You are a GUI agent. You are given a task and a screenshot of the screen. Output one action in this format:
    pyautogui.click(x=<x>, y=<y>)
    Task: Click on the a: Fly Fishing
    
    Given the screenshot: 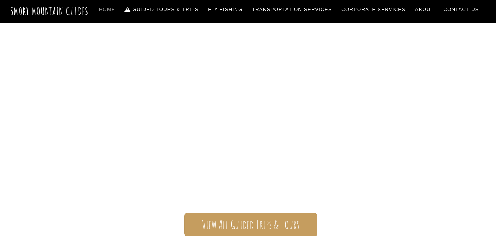 What is the action you would take?
    pyautogui.click(x=225, y=10)
    